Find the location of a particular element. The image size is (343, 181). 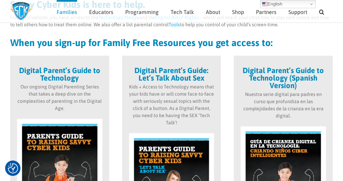

strong: Digital Parent’s Guide: Let’s Talk About Sex is located at coordinates (171, 74).